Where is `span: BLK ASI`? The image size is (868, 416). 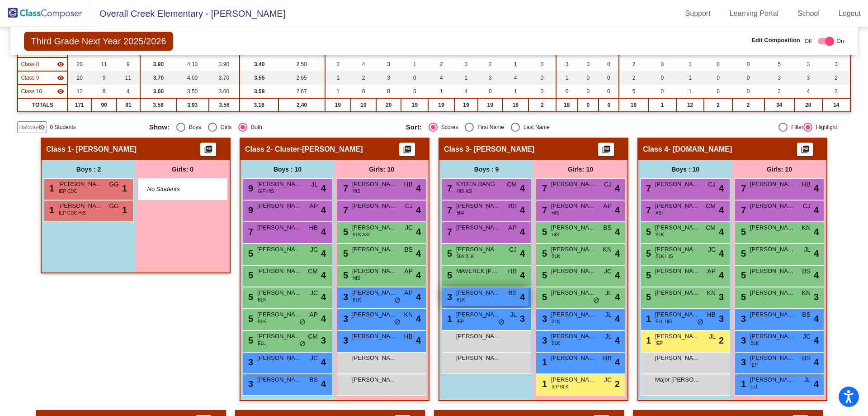
span: BLK ASI is located at coordinates (361, 235).